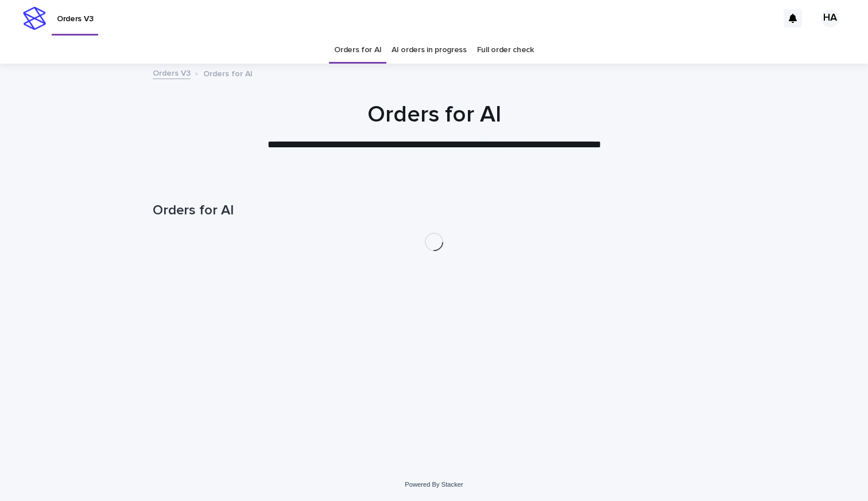  What do you see at coordinates (505, 50) in the screenshot?
I see `a: Full order check` at bounding box center [505, 50].